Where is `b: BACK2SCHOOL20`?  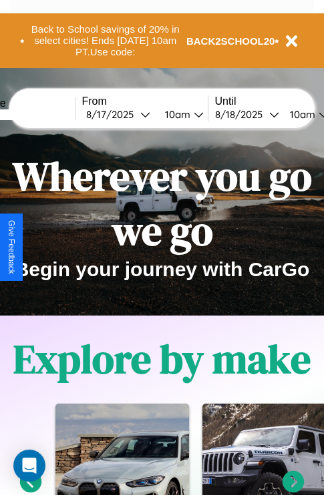
b: BACK2SCHOOL20 is located at coordinates (230, 41).